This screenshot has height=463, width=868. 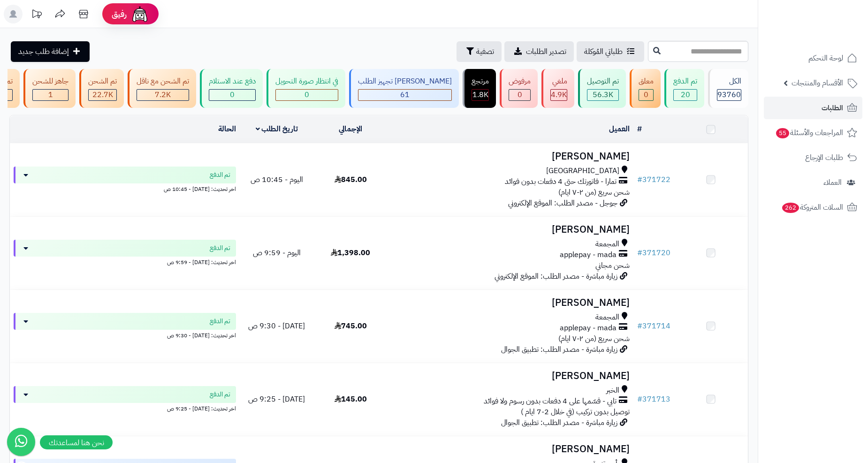 What do you see at coordinates (277, 180) in the screenshot?
I see `span: اليوم - 10:45 ص` at bounding box center [277, 180].